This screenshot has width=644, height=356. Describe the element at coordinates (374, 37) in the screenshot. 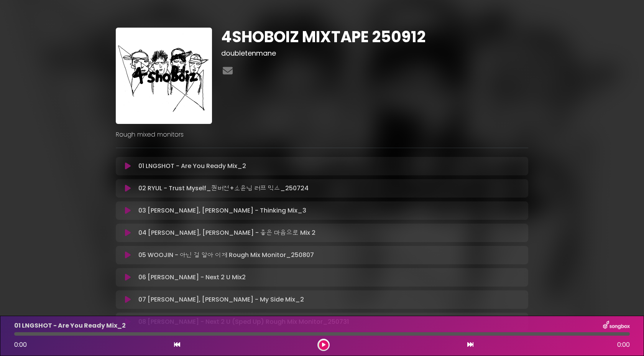

I see `h1: 4SHOBOIZ MIXTAPE 250912` at that location.